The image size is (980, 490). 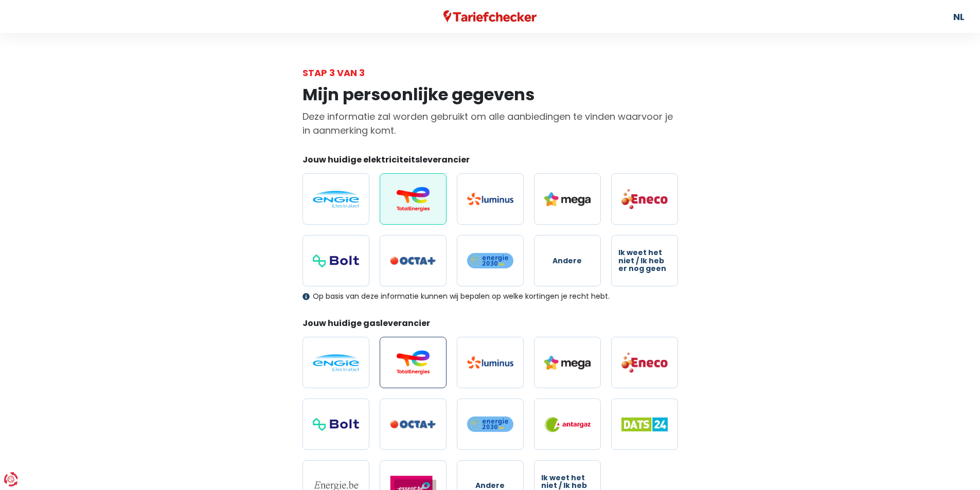 What do you see at coordinates (490, 94) in the screenshot?
I see `h1: Mijn persoonlijke gegevens` at bounding box center [490, 94].